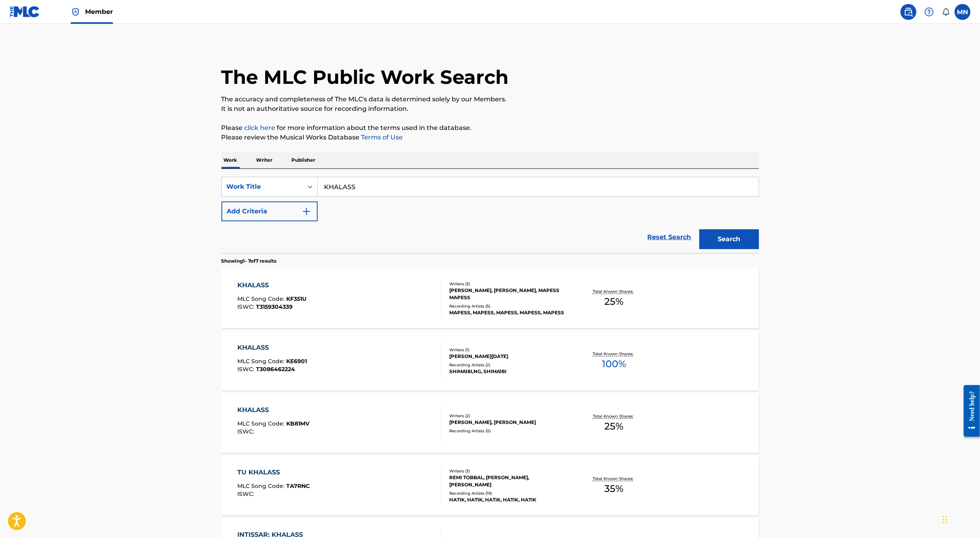 This screenshot has height=538, width=980. I want to click on div: Recording Artists ( 19 ), so click(510, 493).